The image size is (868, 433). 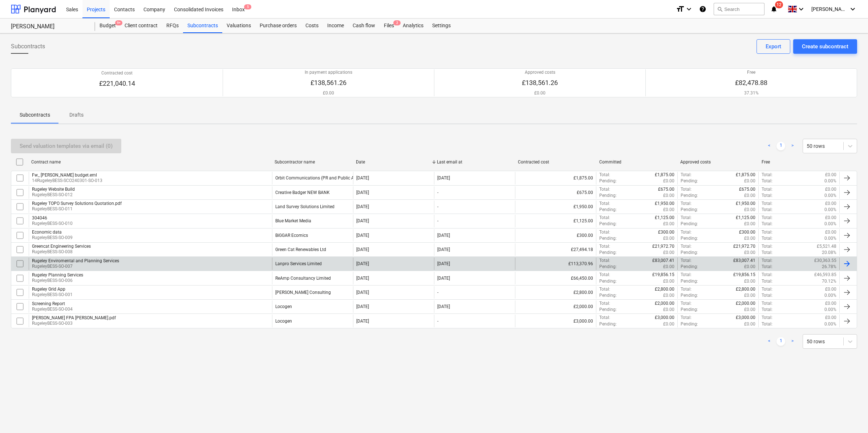 What do you see at coordinates (746, 303) in the screenshot?
I see `p: £2,000.00` at bounding box center [746, 303].